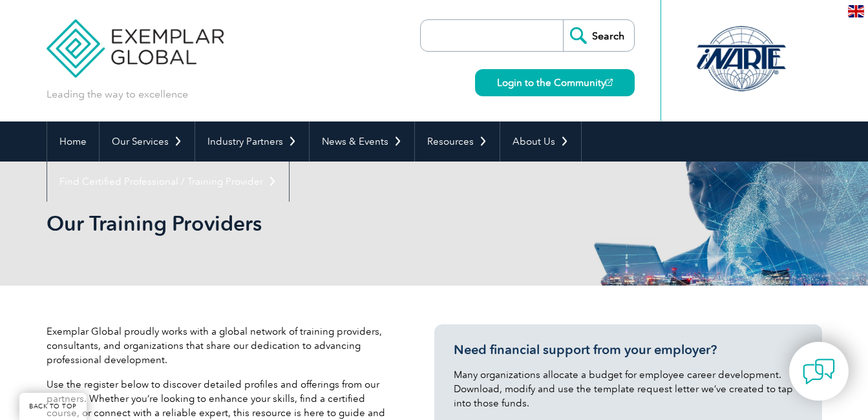 The width and height of the screenshot is (868, 420). I want to click on img: en, so click(856, 11).